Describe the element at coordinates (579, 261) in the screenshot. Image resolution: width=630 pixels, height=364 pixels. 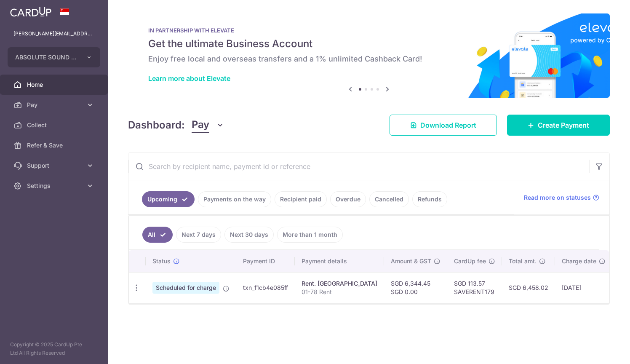
I see `span: Charge date` at that location.